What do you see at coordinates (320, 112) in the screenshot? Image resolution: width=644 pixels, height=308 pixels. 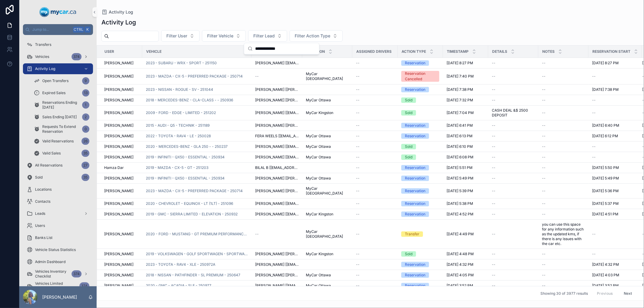 I see `span: MyCar Kingston` at bounding box center [320, 112].